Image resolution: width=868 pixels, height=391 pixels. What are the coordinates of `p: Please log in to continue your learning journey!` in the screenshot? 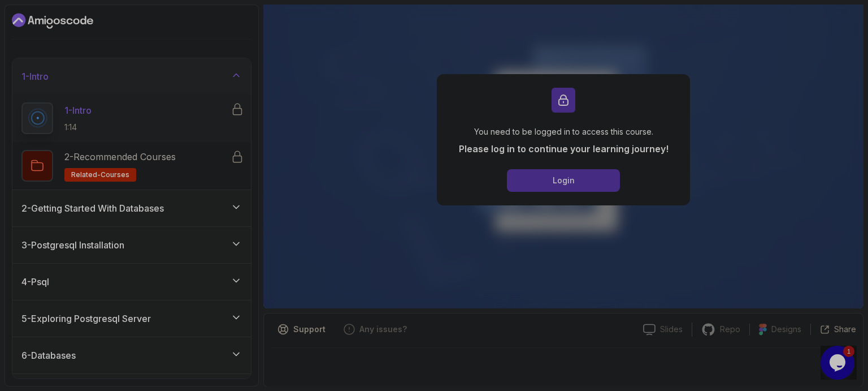 It's located at (564, 149).